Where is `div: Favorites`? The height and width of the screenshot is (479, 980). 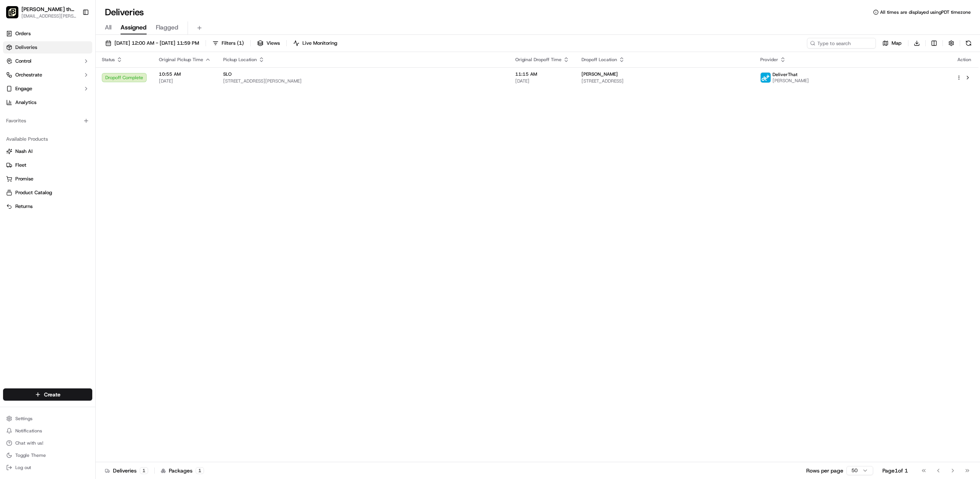 div: Favorites is located at coordinates (47, 121).